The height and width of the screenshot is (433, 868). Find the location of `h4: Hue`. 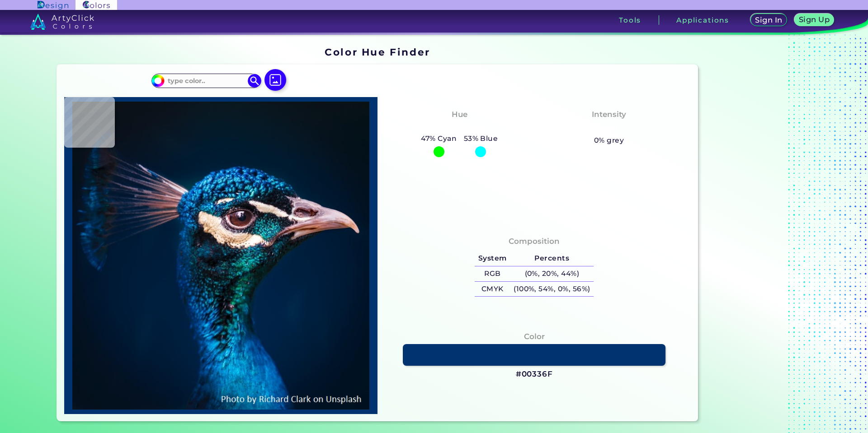

h4: Hue is located at coordinates (460, 114).